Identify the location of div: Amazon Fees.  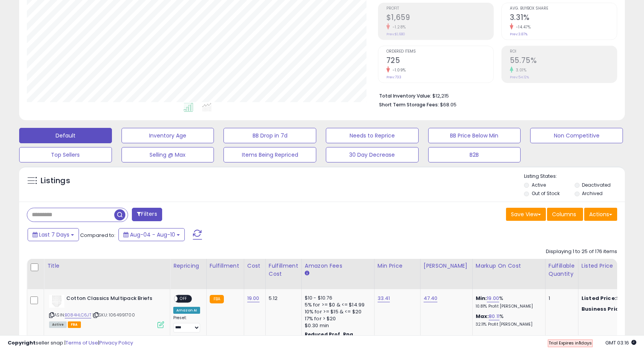
(338, 266).